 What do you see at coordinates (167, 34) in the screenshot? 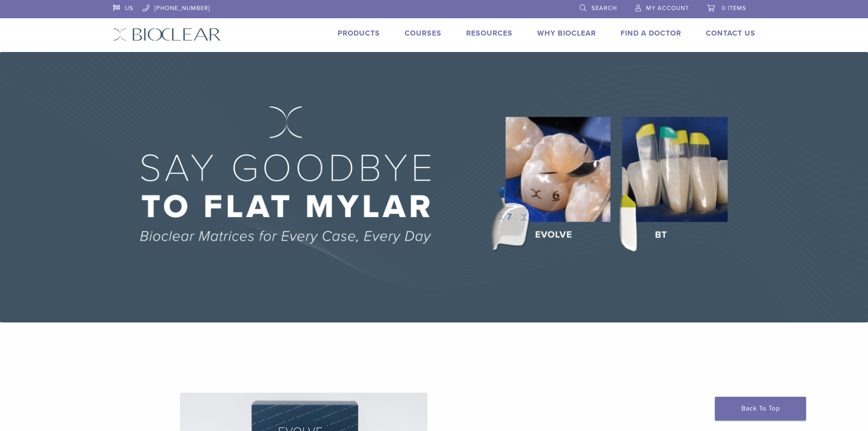
I see `img: Bioclear` at bounding box center [167, 34].